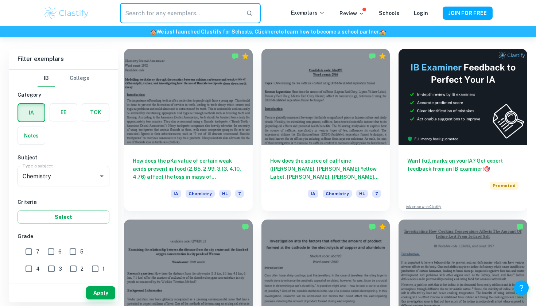 This screenshot has height=306, width=536. What do you see at coordinates (188, 169) in the screenshot?
I see `h6: How does the pKa value of certain weak acids present in food (2.85, 2.99, 3.13, 4.10, 4.76) affec...` at bounding box center [188, 169].